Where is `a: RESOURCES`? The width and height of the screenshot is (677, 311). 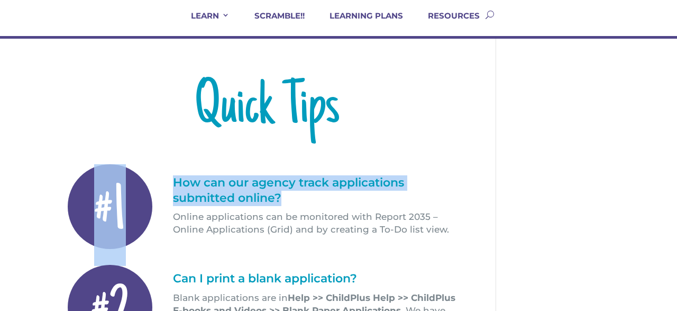 a: RESOURCES is located at coordinates (447, 23).